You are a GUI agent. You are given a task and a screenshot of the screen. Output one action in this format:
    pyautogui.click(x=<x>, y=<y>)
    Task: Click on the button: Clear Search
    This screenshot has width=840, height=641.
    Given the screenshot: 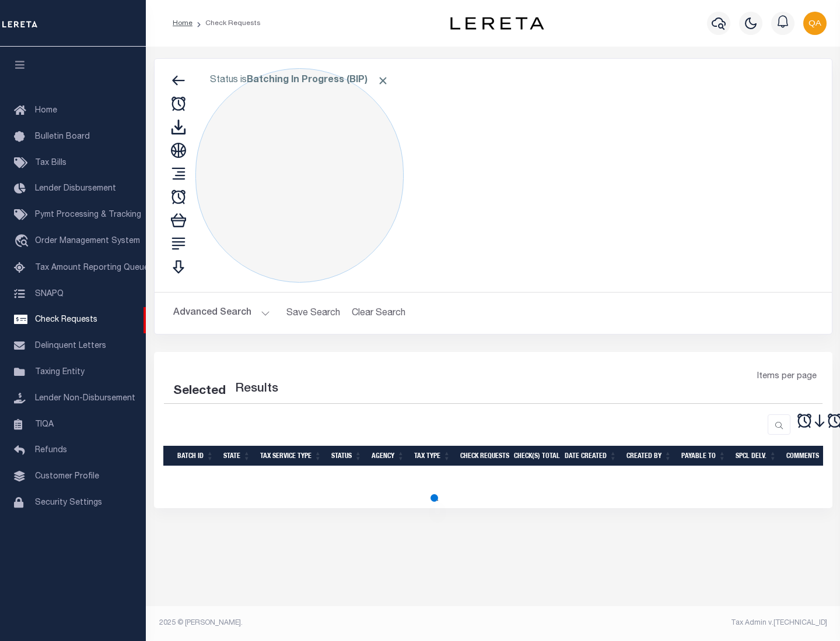 What is the action you would take?
    pyautogui.click(x=378, y=313)
    